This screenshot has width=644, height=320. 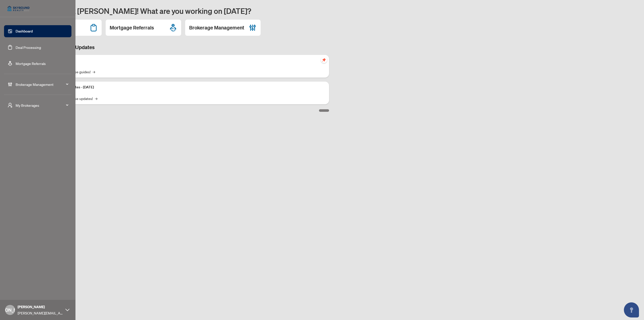 What do you see at coordinates (132, 28) in the screenshot?
I see `h2: Mortgage Referrals` at bounding box center [132, 28].